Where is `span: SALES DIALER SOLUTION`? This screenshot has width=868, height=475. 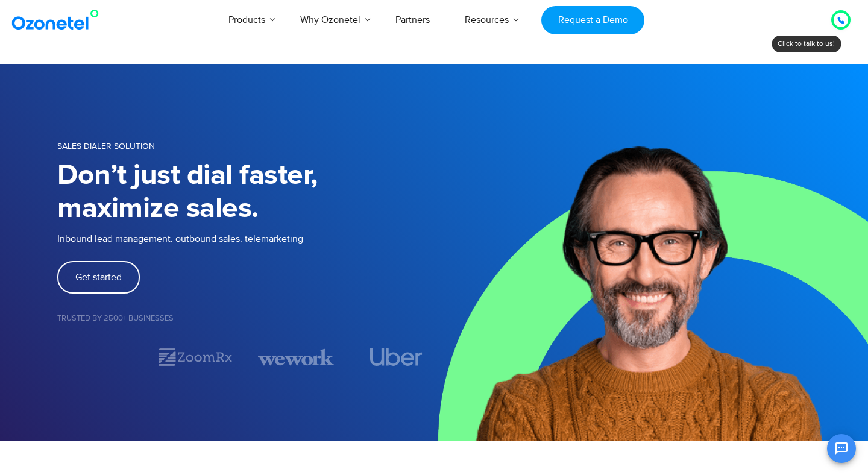
span: SALES DIALER SOLUTION is located at coordinates (106, 146).